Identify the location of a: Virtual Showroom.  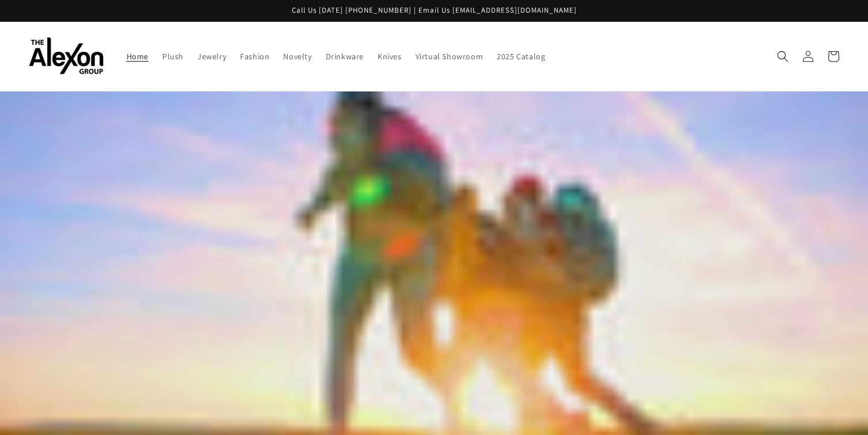
(449, 57).